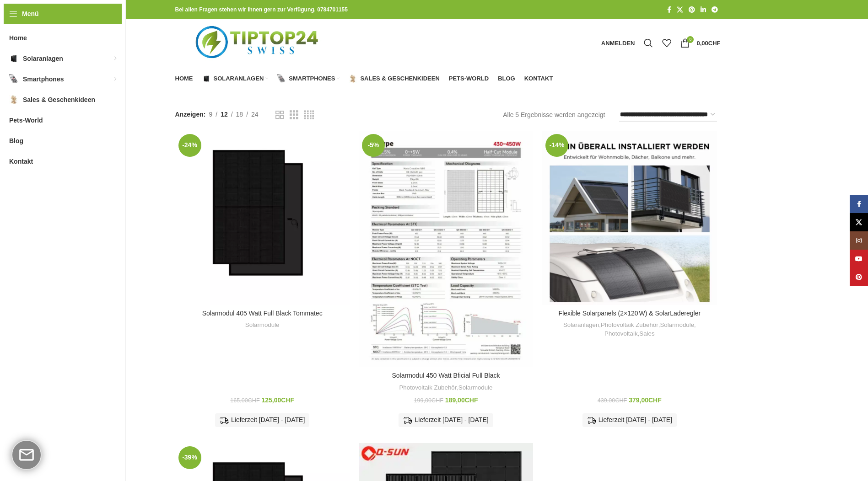 This screenshot has height=481, width=868. I want to click on a: Blog, so click(506, 79).